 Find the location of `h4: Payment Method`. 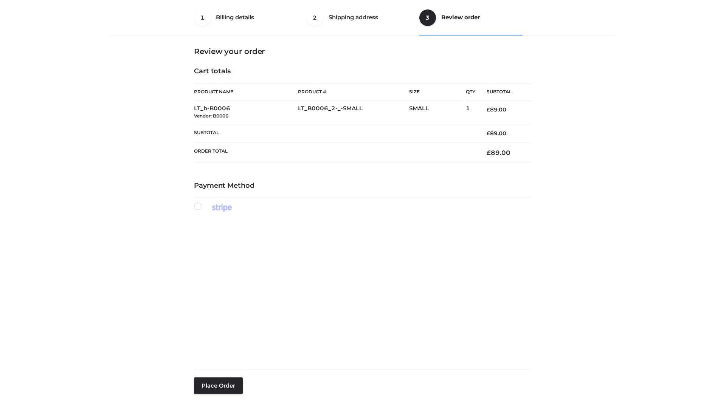

h4: Payment Method is located at coordinates (363, 186).